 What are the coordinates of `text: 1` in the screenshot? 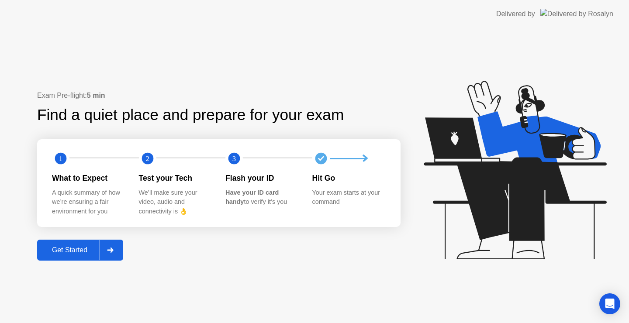 It's located at (61, 159).